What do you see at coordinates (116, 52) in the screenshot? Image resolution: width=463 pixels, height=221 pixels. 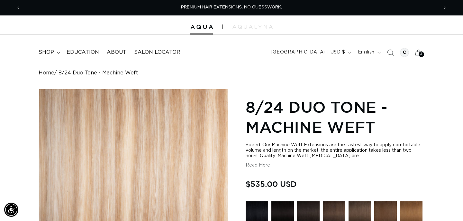 I see `span: About` at bounding box center [116, 52].